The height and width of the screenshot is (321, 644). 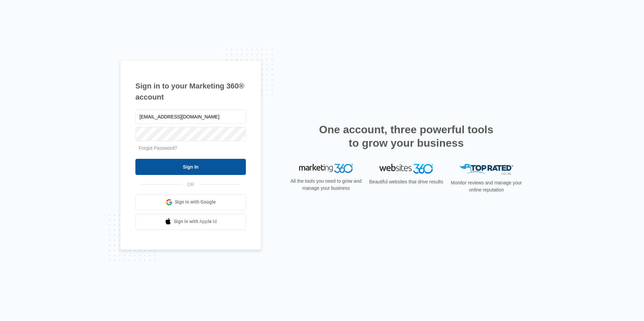 What do you see at coordinates (190, 184) in the screenshot?
I see `span: OR` at bounding box center [190, 184].